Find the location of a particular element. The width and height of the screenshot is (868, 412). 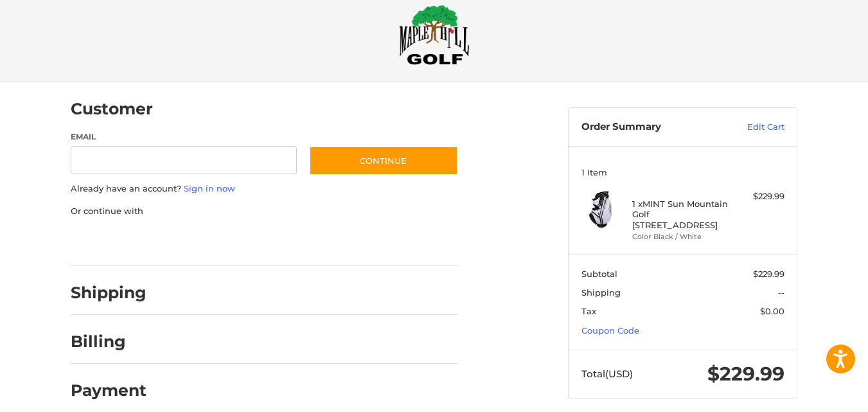

h2: Customer is located at coordinates (112, 108).